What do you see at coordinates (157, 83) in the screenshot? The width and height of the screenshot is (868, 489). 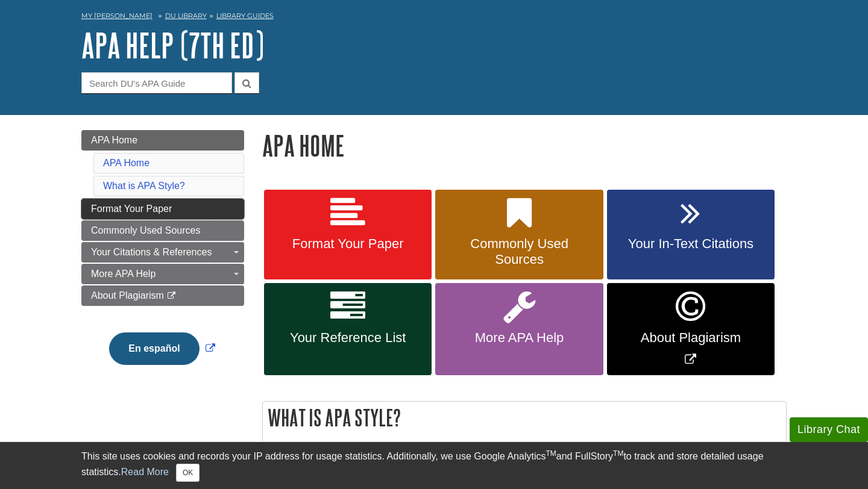 I see `input: Search DU's APA Guide` at bounding box center [157, 83].